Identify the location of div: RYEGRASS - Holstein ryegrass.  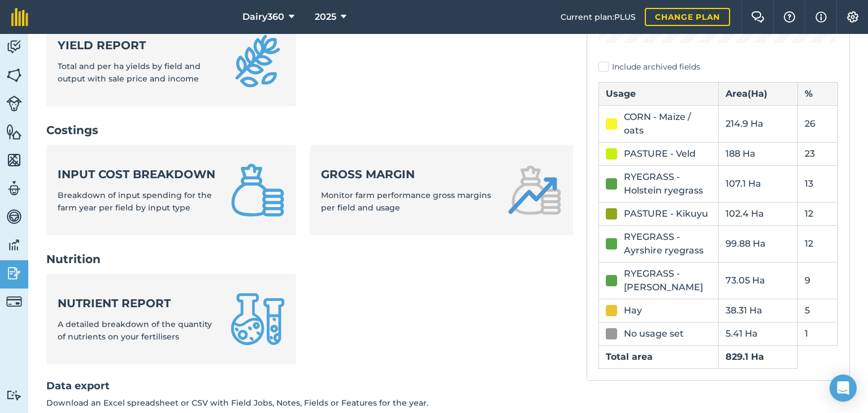
(667, 184).